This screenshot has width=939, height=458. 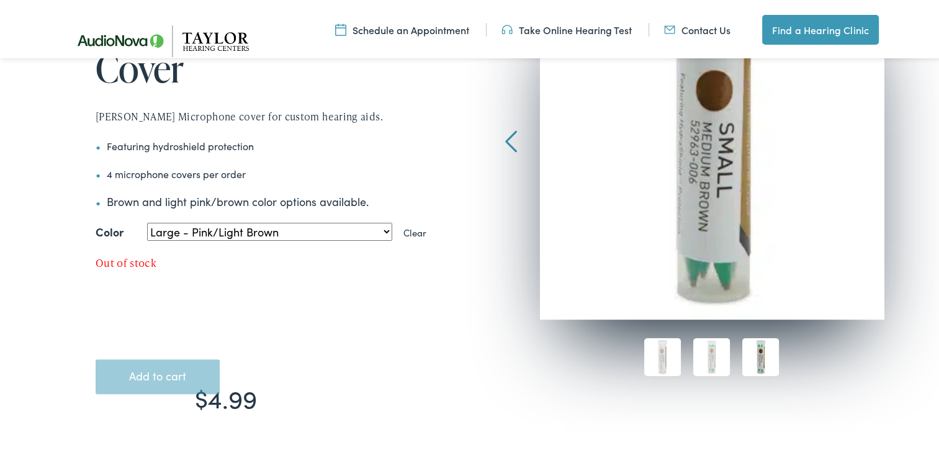 I want to click on a: Clear, so click(x=415, y=230).